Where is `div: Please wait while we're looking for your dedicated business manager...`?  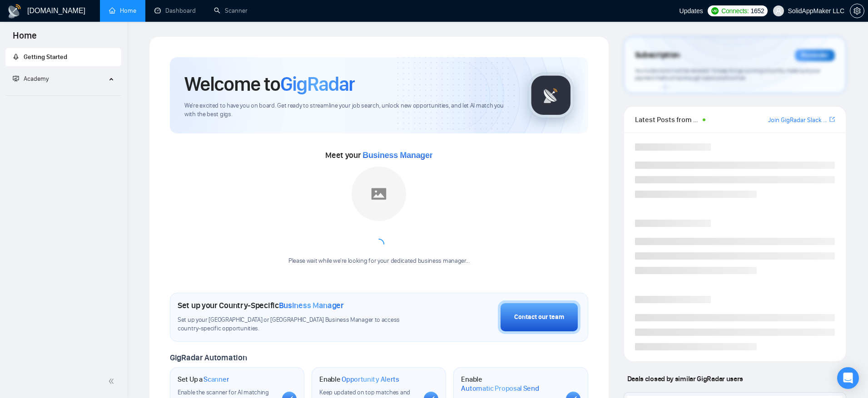 div: Please wait while we're looking for your dedicated business manager... is located at coordinates (379, 261).